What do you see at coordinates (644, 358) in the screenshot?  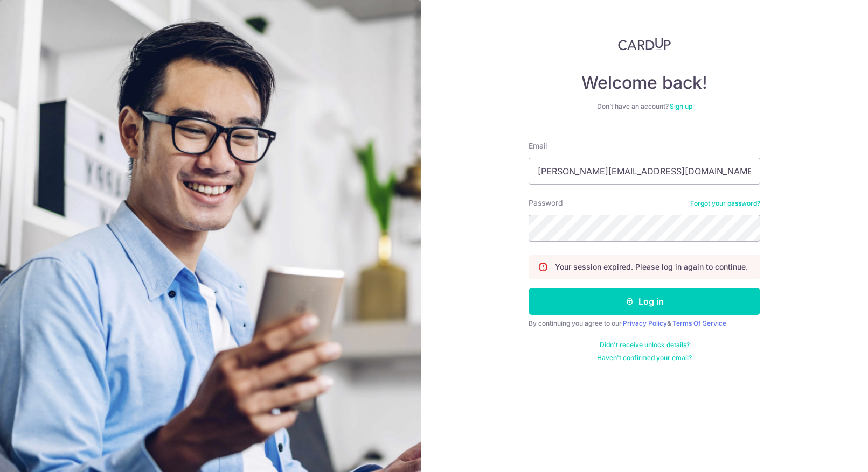 I see `a: Haven't confirmed your email?` at bounding box center [644, 358].